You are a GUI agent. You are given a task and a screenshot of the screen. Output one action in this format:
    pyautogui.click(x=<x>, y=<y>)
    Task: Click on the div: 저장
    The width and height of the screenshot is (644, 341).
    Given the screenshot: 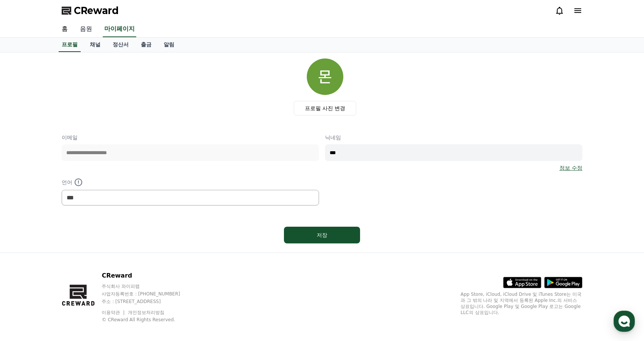 What is the action you would take?
    pyautogui.click(x=322, y=235)
    